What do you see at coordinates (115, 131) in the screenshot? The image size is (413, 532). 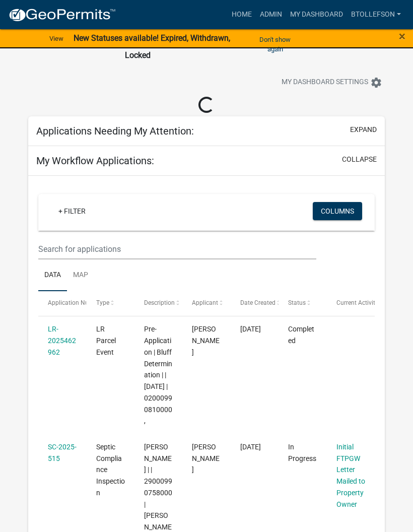 I see `h5: Applications Needing My Attention:` at bounding box center [115, 131].